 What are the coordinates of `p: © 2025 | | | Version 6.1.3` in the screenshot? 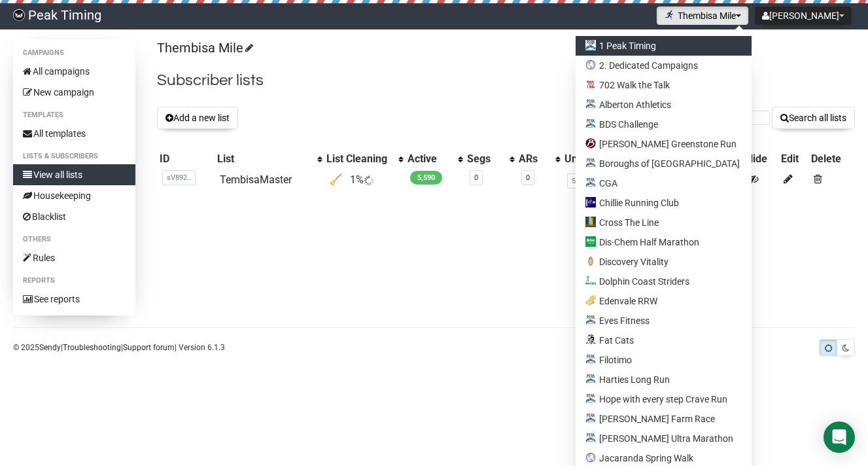 It's located at (119, 348).